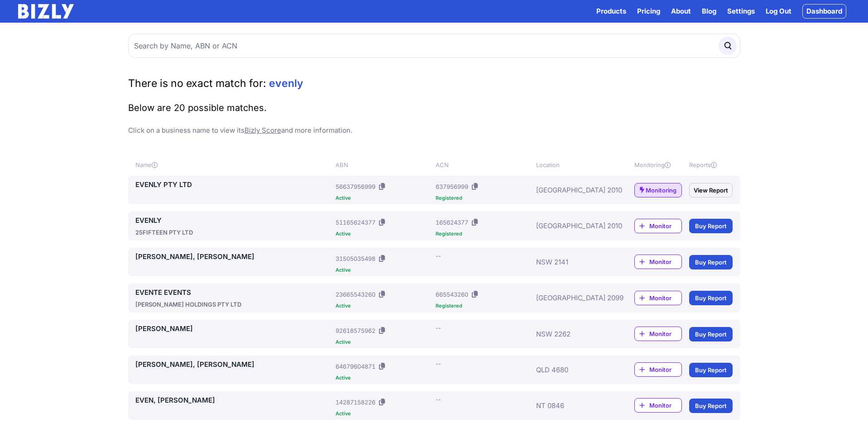 The image size is (868, 423). I want to click on div: Reports, so click(711, 165).